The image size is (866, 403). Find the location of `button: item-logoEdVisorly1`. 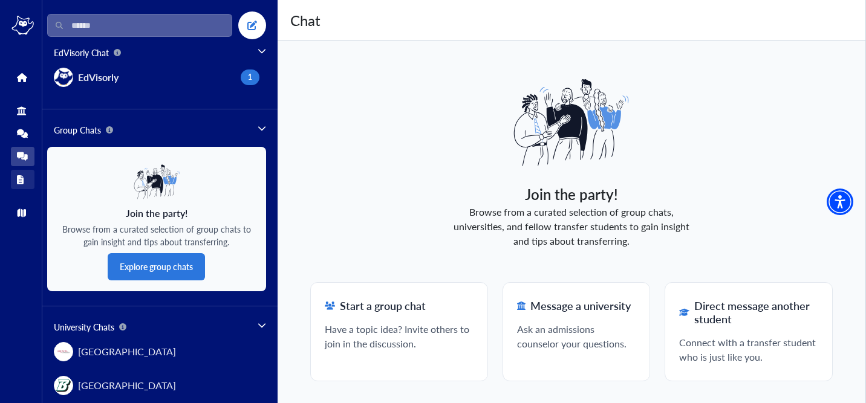

button: item-logoEdVisorly1 is located at coordinates (157, 77).